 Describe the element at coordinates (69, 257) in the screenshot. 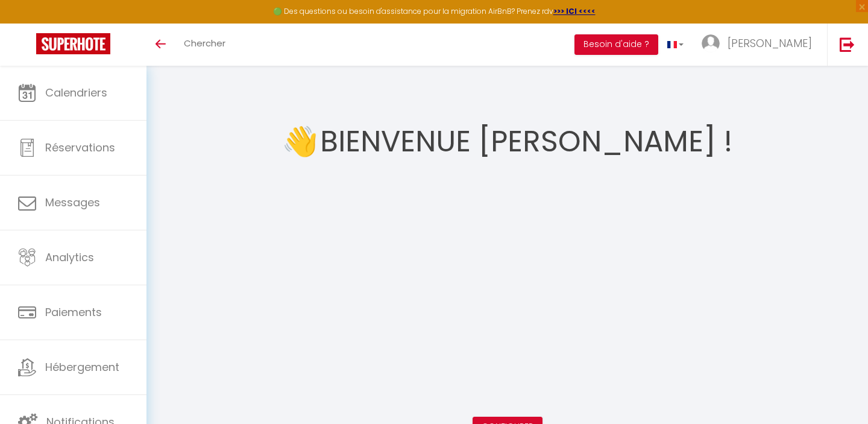

I see `span: Analytics` at that location.